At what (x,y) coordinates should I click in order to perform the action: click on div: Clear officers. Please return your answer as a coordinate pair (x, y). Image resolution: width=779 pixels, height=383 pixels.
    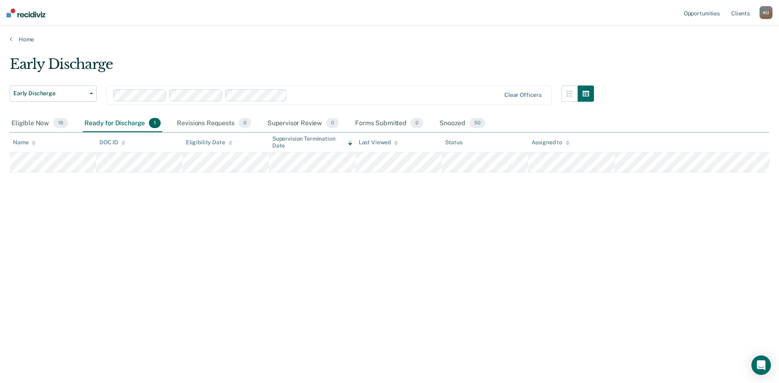
    Looking at the image, I should click on (523, 95).